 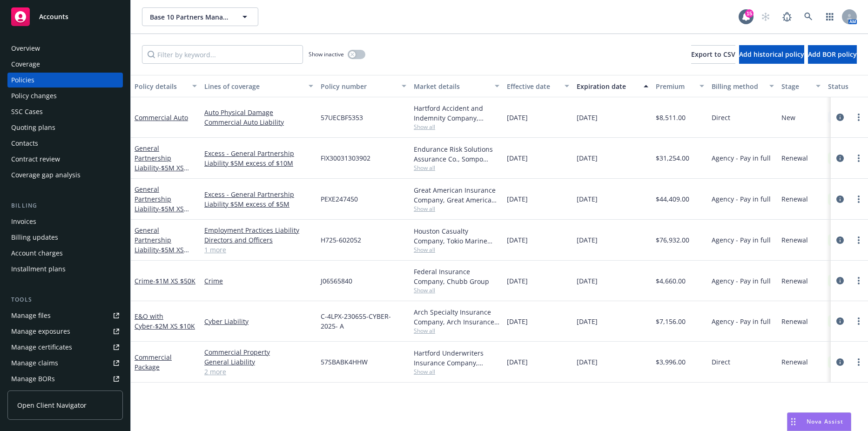 I want to click on span: Show inactive, so click(x=327, y=54).